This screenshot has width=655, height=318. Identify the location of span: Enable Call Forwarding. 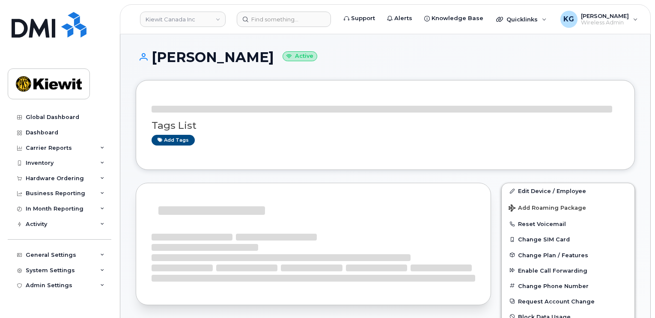
(553, 270).